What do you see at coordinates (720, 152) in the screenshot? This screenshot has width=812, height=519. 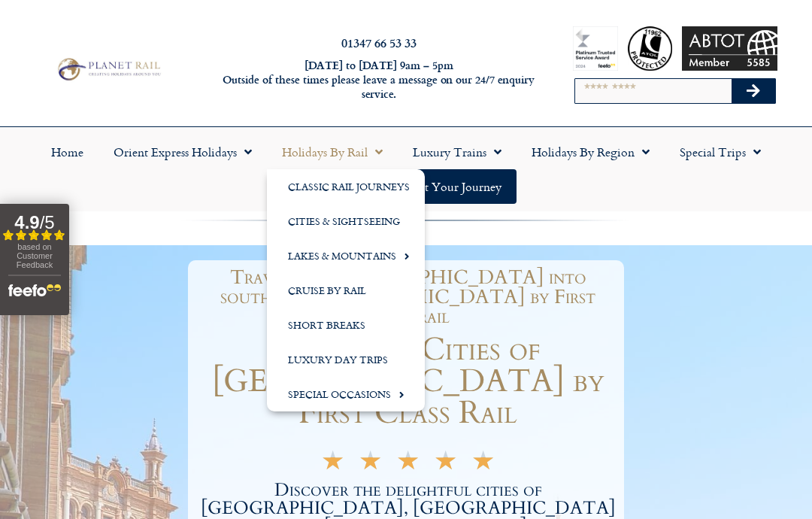 I see `a: Special Trips` at bounding box center [720, 152].